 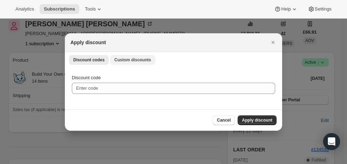 I want to click on span: Tools, so click(x=90, y=9).